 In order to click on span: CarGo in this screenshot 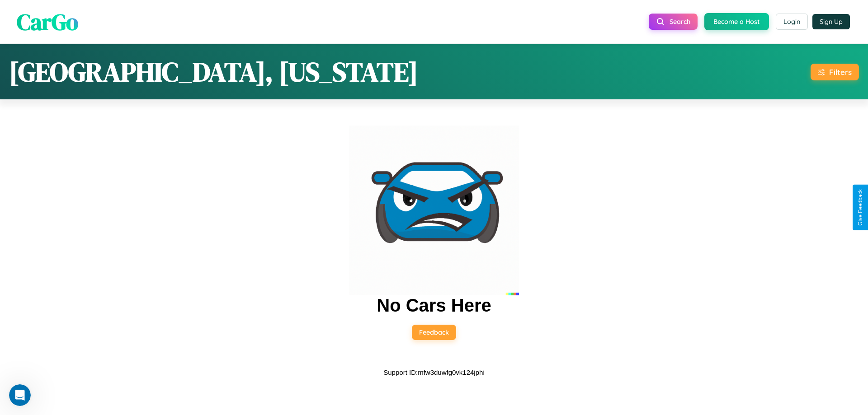, I will do `click(48, 22)`.